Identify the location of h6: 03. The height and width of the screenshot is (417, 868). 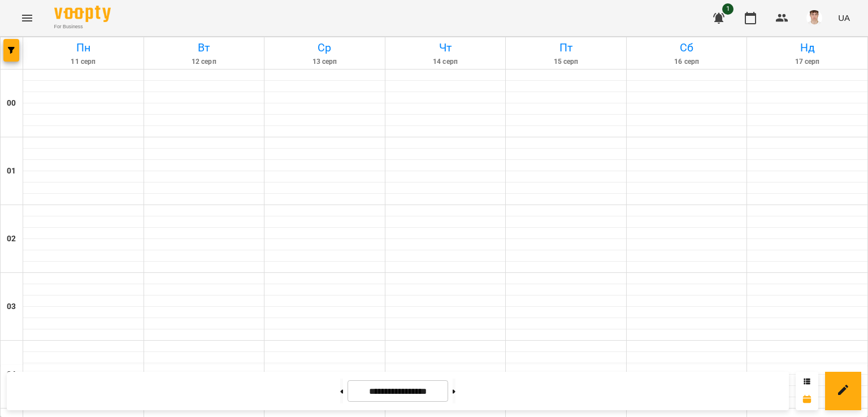
(11, 307).